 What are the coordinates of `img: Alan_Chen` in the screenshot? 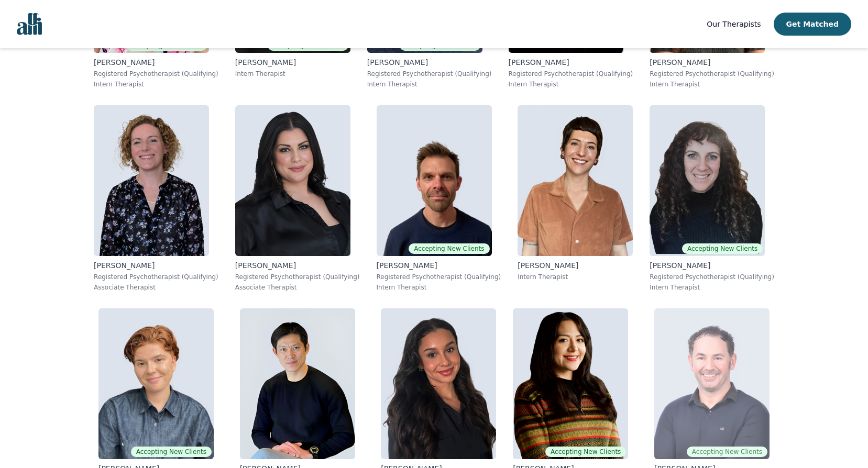 It's located at (298, 384).